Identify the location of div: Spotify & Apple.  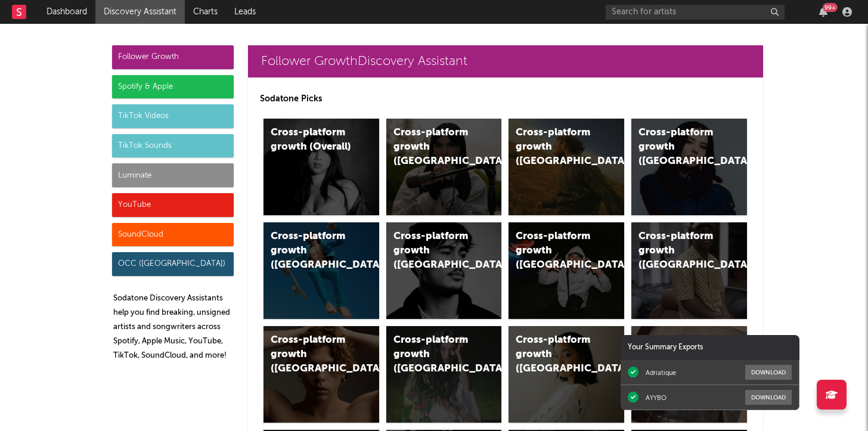
(173, 87).